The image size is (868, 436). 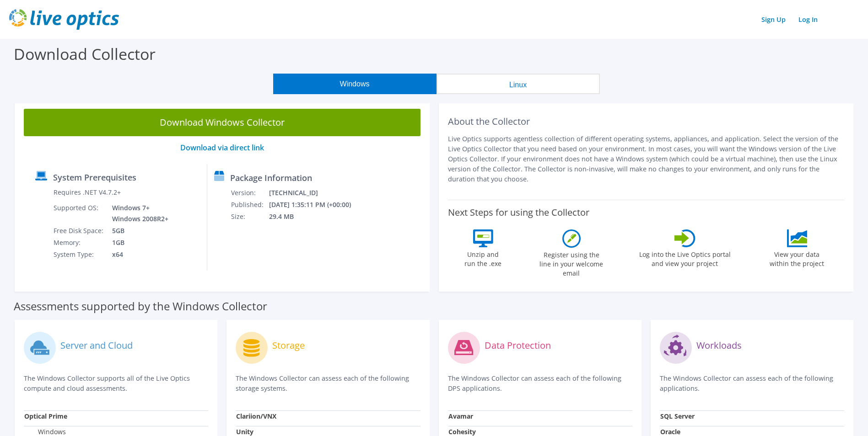 What do you see at coordinates (719, 346) in the screenshot?
I see `label: Workloads` at bounding box center [719, 346].